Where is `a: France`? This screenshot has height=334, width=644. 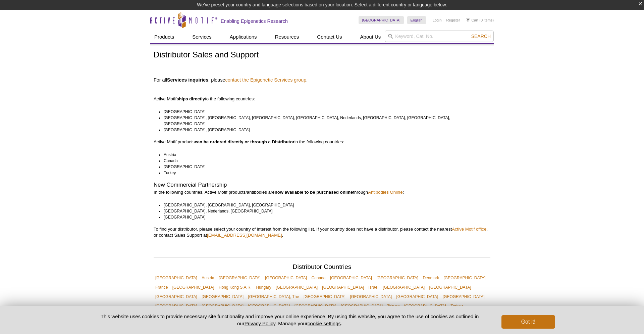
a: France is located at coordinates (162, 287).